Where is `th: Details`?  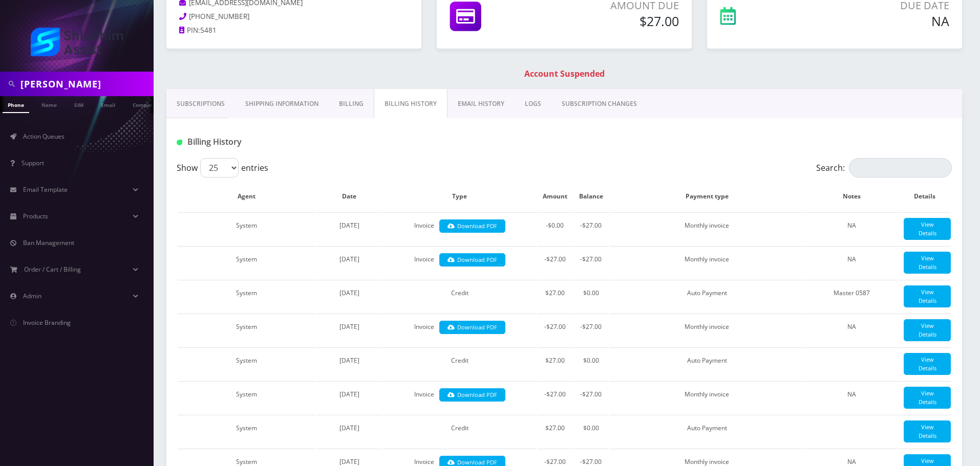
th: Details is located at coordinates (925, 197).